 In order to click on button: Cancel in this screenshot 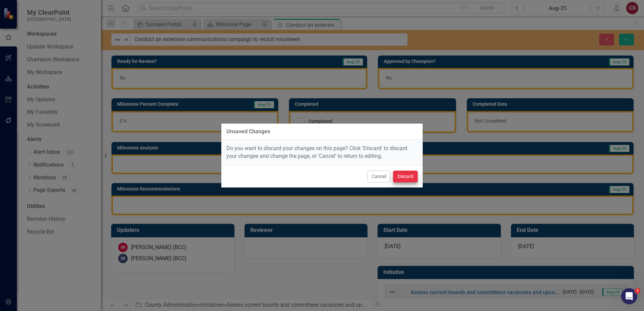, I will do `click(379, 177)`.